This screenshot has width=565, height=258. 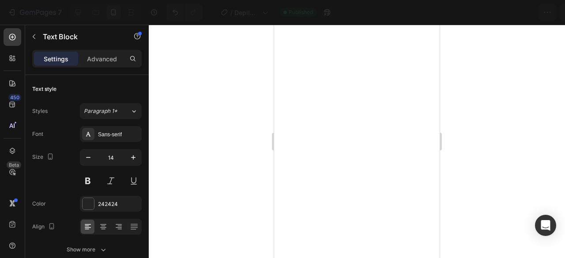 I want to click on div: Beta, so click(x=14, y=165).